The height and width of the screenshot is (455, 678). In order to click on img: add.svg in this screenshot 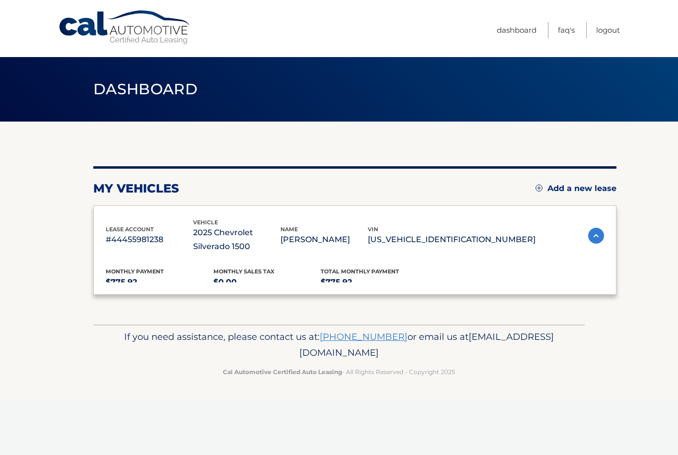, I will do `click(539, 188)`.